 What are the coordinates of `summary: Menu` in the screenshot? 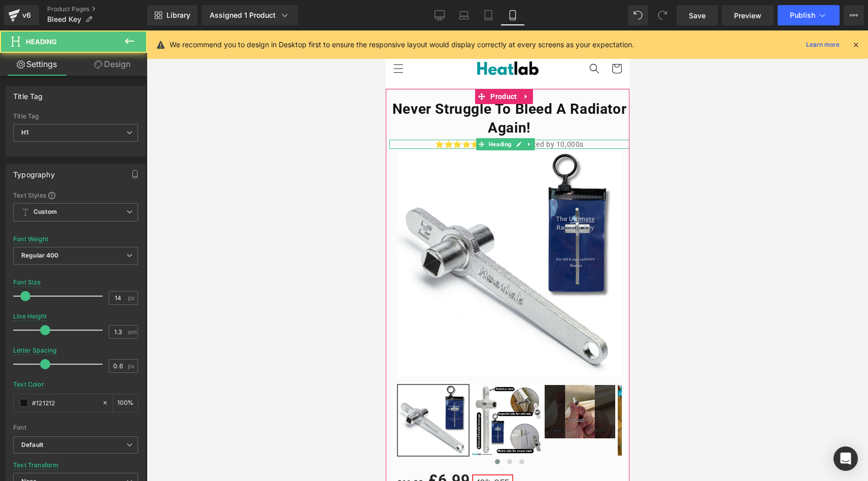 It's located at (13, 38).